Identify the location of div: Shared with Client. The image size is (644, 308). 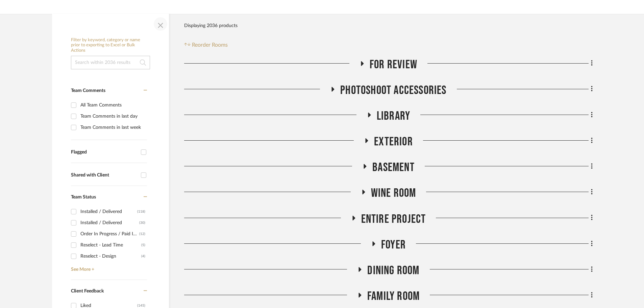
(104, 175).